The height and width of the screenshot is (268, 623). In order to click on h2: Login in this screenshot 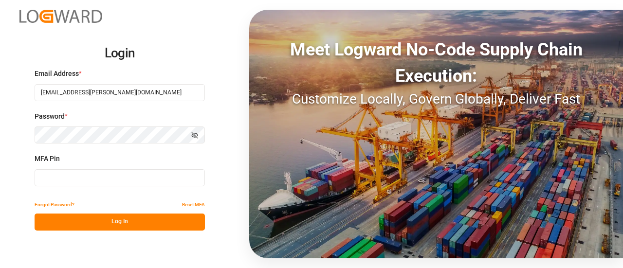, I will do `click(120, 54)`.